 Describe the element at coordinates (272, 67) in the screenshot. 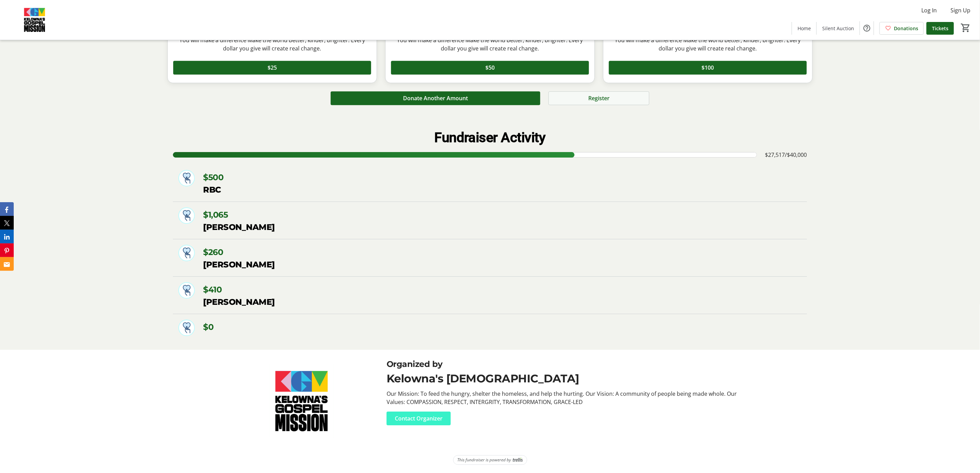

I see `button: $25` at that location.